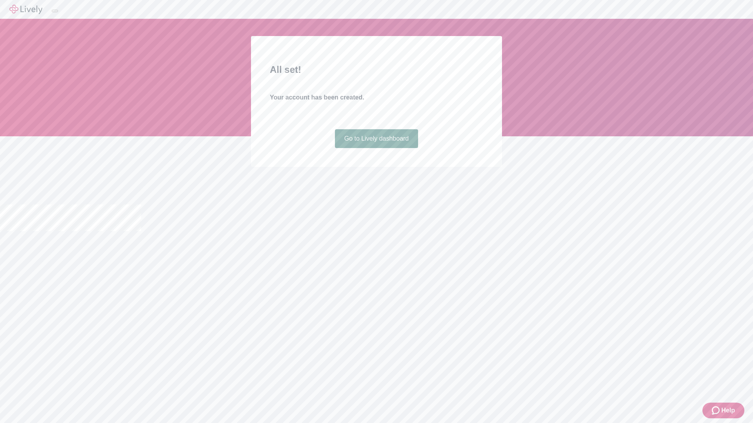  What do you see at coordinates (728, 411) in the screenshot?
I see `span: Help` at bounding box center [728, 411].